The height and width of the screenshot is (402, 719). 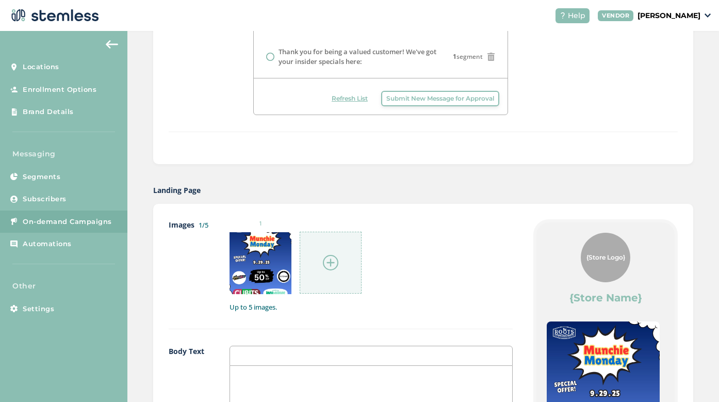 What do you see at coordinates (350, 99) in the screenshot?
I see `button: Refresh List` at bounding box center [350, 99].